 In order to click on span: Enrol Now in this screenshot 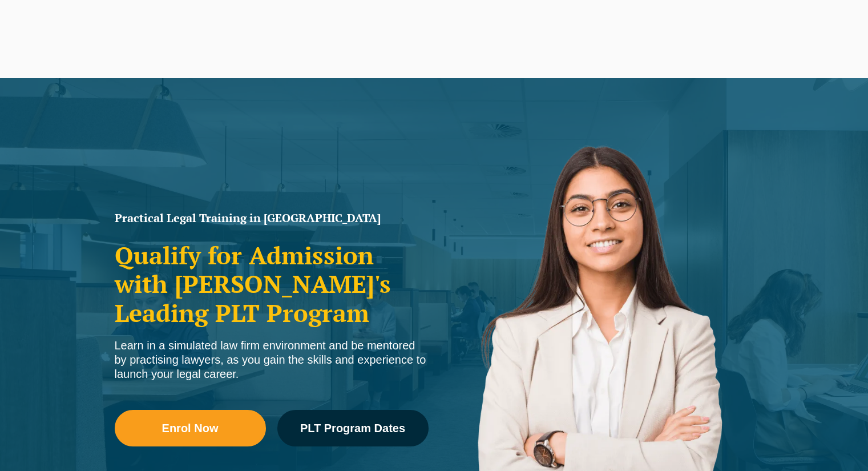, I will do `click(190, 428)`.